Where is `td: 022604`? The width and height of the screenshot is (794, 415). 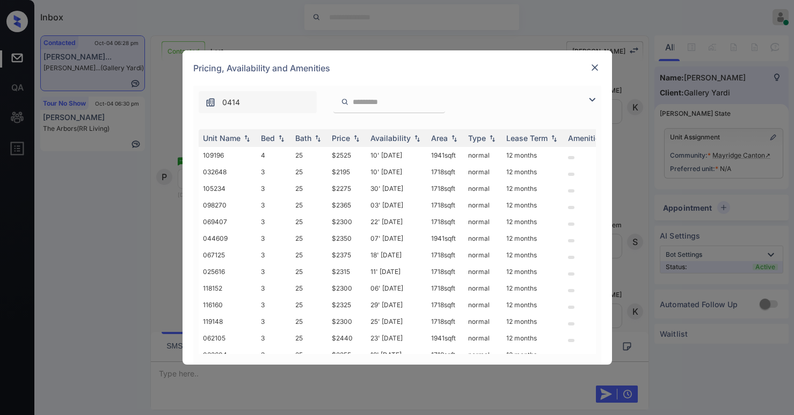 td: 022604 is located at coordinates (228, 355).